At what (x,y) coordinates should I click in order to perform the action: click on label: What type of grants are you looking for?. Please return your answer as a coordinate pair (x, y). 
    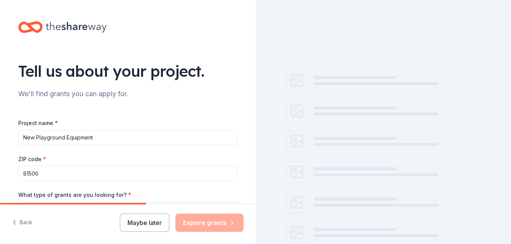
    Looking at the image, I should click on (75, 195).